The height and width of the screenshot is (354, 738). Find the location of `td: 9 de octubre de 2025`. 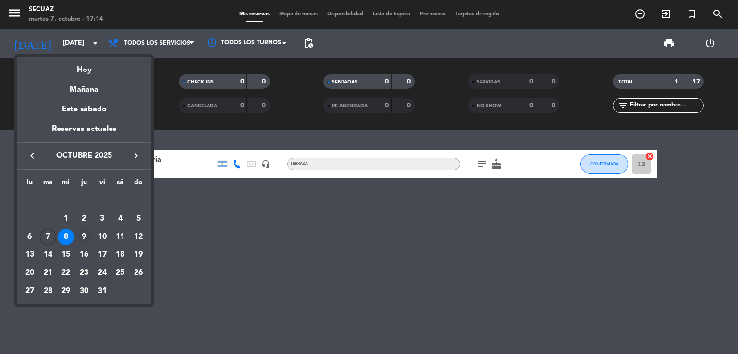

td: 9 de octubre de 2025 is located at coordinates (84, 237).